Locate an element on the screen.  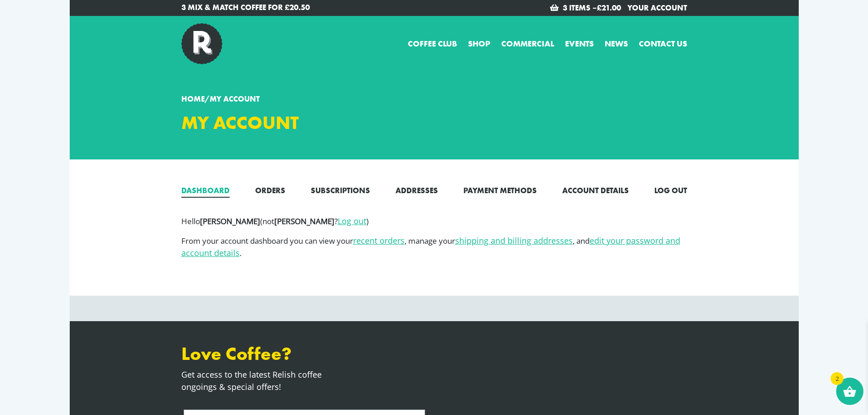
a: recent orders is located at coordinates (378, 241).